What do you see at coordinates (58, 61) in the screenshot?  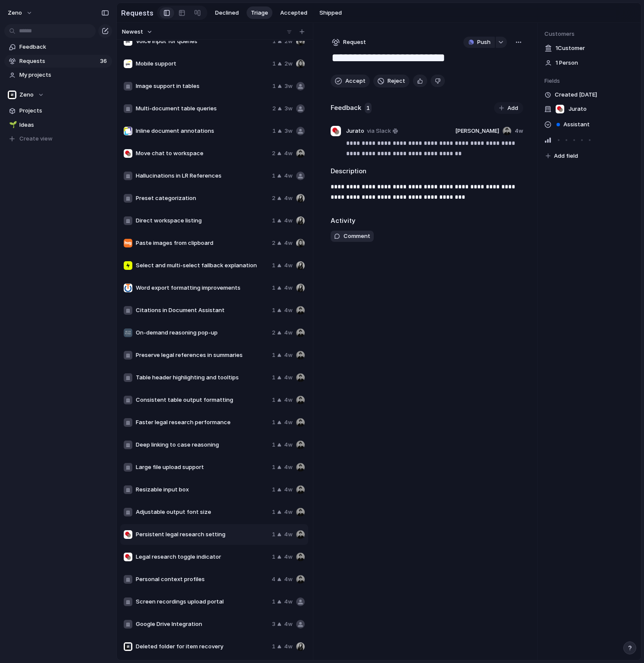 I see `span: Requests` at bounding box center [58, 61].